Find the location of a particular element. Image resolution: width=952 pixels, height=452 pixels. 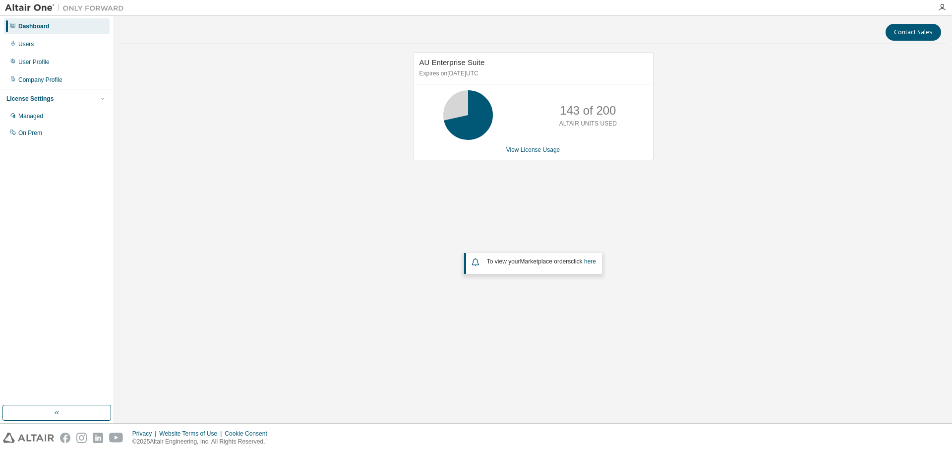

p: 143 of 200 is located at coordinates (588, 111).